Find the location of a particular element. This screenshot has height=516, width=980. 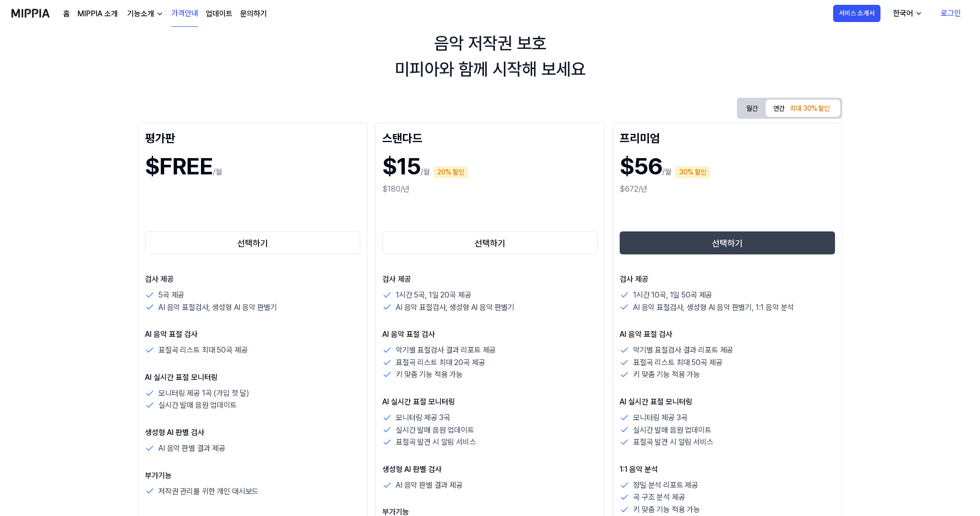

a: 가격안내 is located at coordinates (185, 14).